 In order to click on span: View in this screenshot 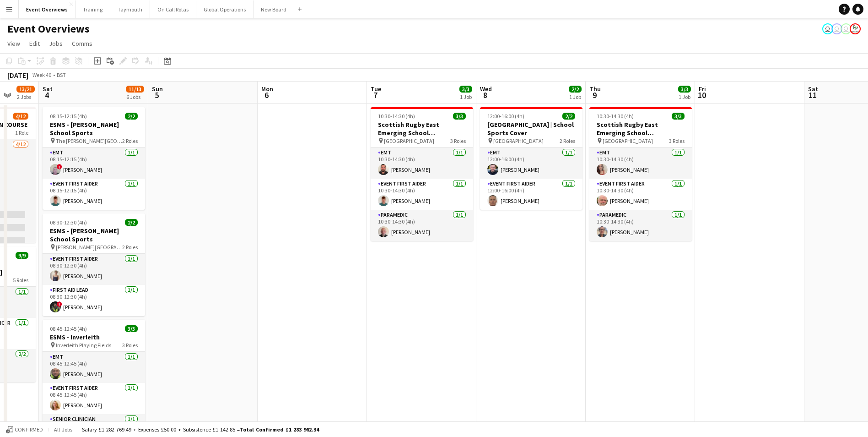, I will do `click(14, 43)`.